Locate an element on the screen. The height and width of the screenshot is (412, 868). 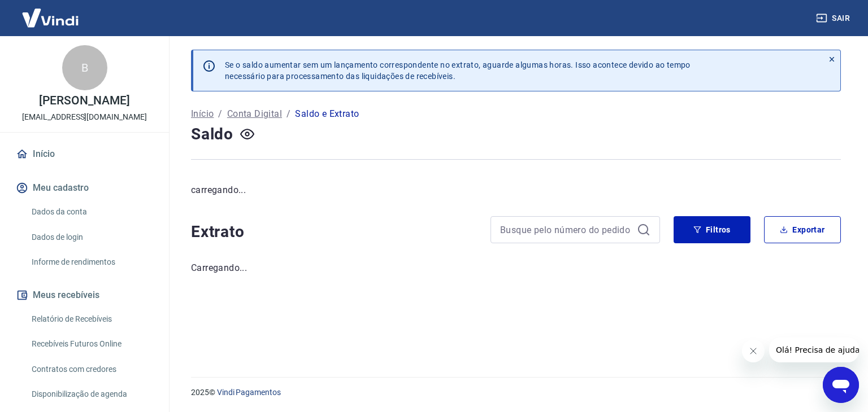
a: Recebíveis Futuros Online is located at coordinates (91, 344).